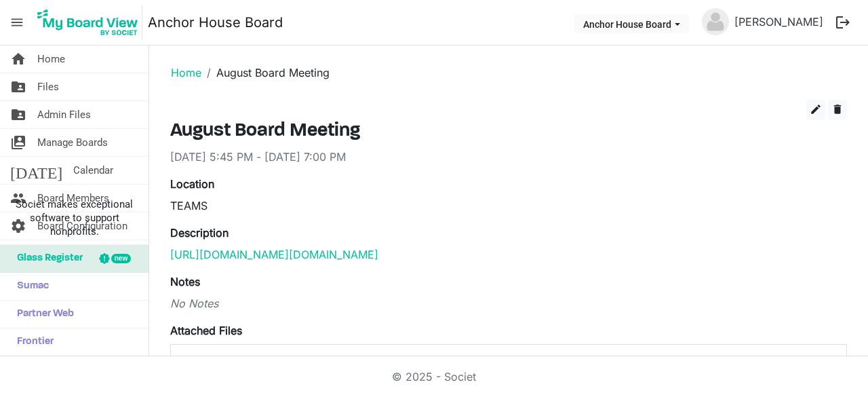 This screenshot has width=868, height=397. What do you see at coordinates (434, 376) in the screenshot?
I see `a: © 2025 - Societ` at bounding box center [434, 376].